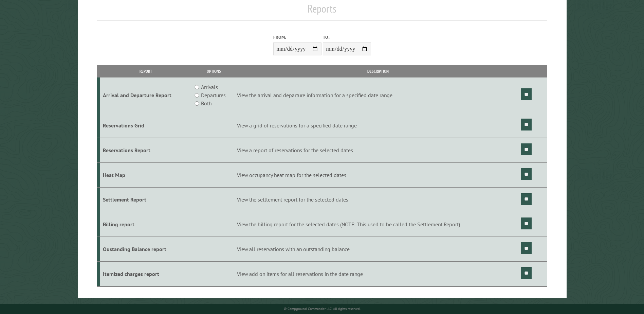  Describe the element at coordinates (213, 95) in the screenshot. I see `label: Departures` at that location.